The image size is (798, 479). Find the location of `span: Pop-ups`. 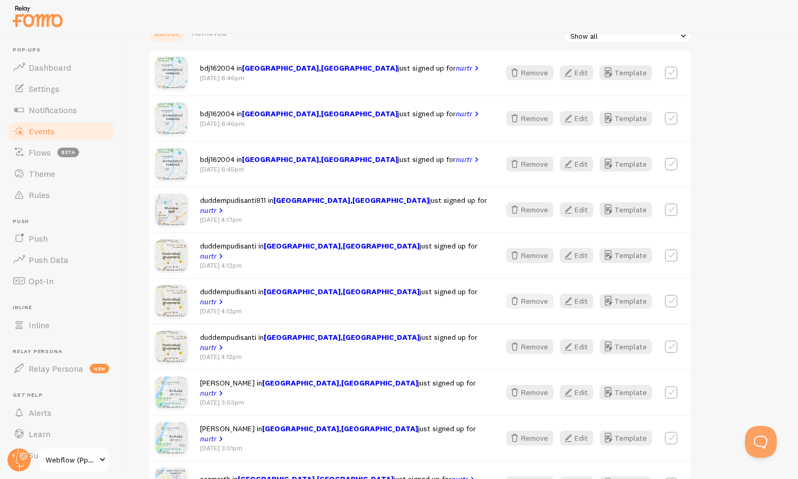

span: Pop-ups is located at coordinates (64, 50).